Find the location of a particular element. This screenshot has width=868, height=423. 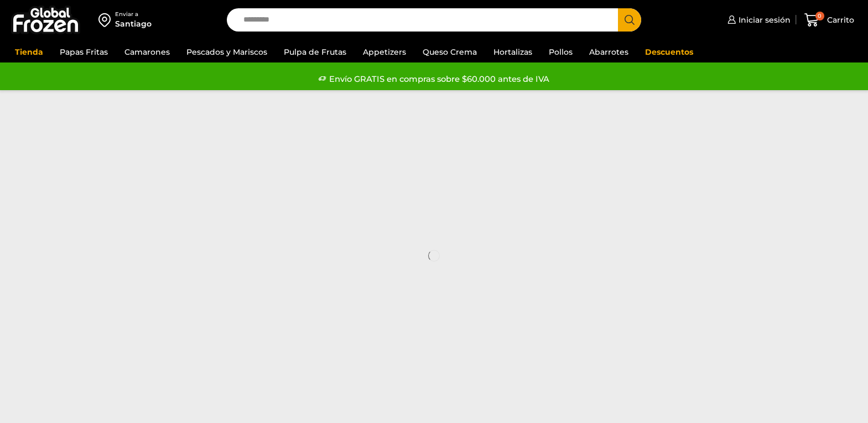

a: Camarones is located at coordinates (147, 52).